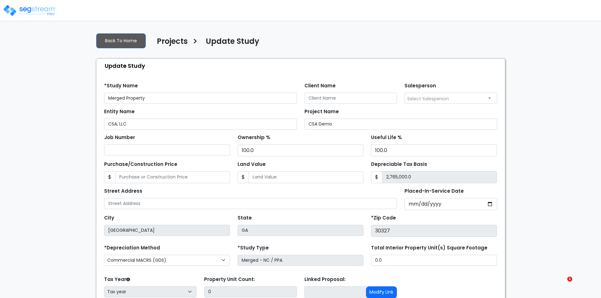 The image size is (601, 298). I want to click on img: logo_pro_r.png, so click(29, 10).